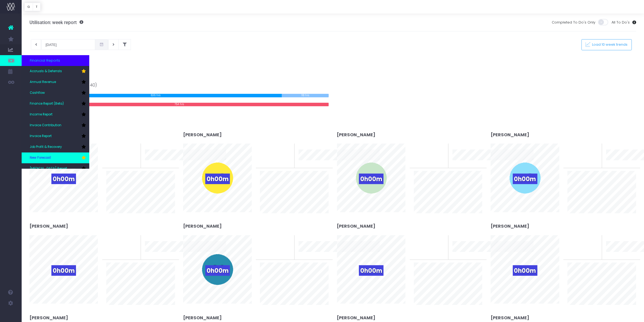  Describe the element at coordinates (29, 7) in the screenshot. I see `button: G` at that location.